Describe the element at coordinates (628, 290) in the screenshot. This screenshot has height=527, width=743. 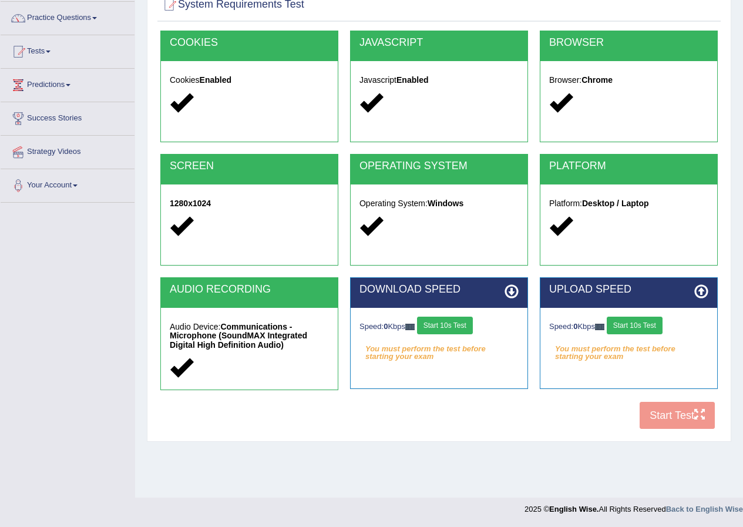
I see `h2: UPLOAD SPEED` at that location.